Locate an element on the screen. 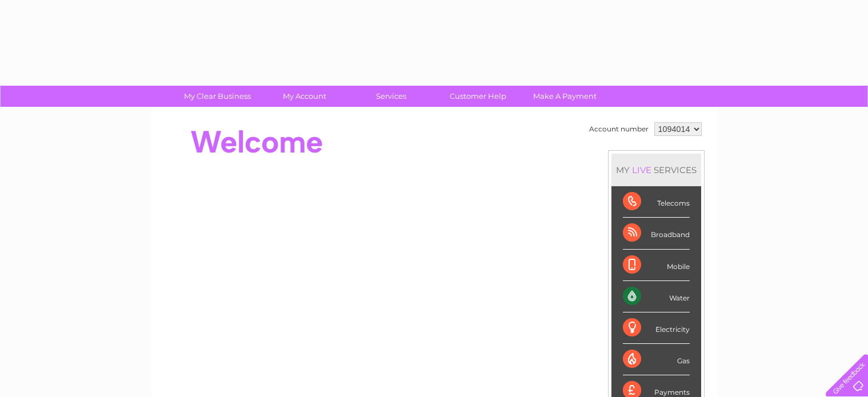 This screenshot has height=397, width=868. div: Electricity is located at coordinates (656, 328).